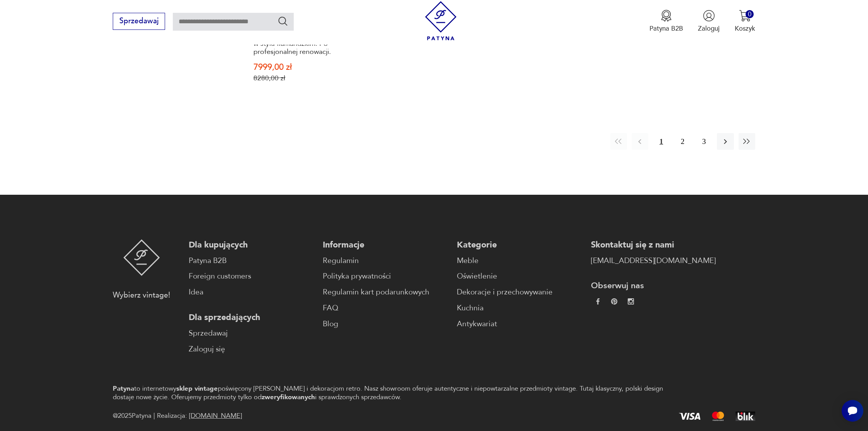 The height and width of the screenshot is (431, 868). Describe the element at coordinates (520, 308) in the screenshot. I see `a: Kuchnia` at that location.